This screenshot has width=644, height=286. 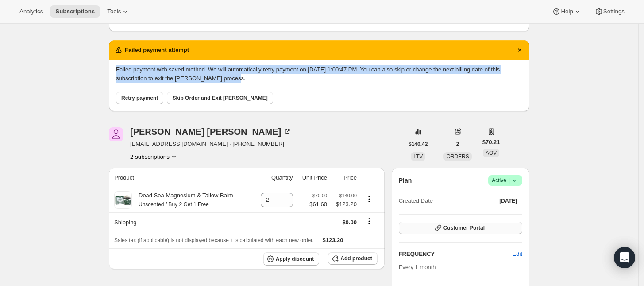 What do you see at coordinates (418, 144) in the screenshot?
I see `span: $140.42` at bounding box center [418, 144].